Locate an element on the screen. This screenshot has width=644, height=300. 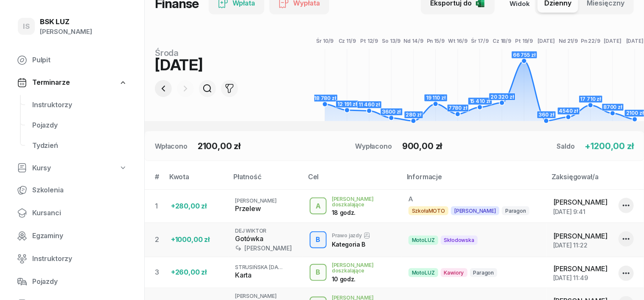
tspan: Śr 17/9 is located at coordinates (480, 40).